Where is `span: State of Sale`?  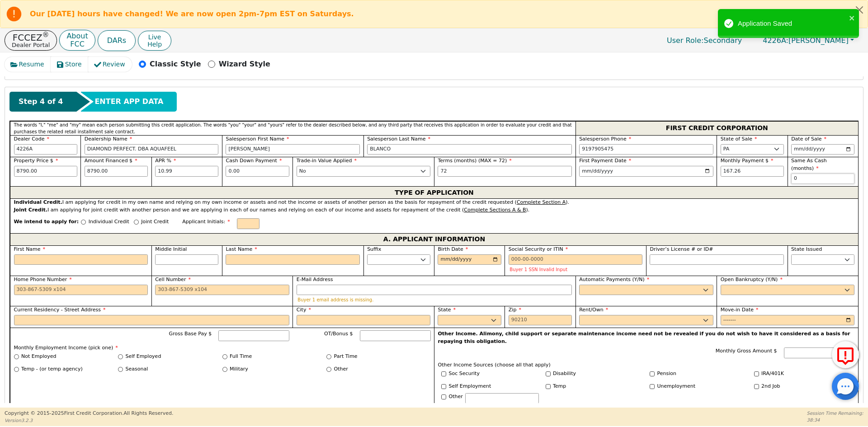
span: State of Sale is located at coordinates (738, 139).